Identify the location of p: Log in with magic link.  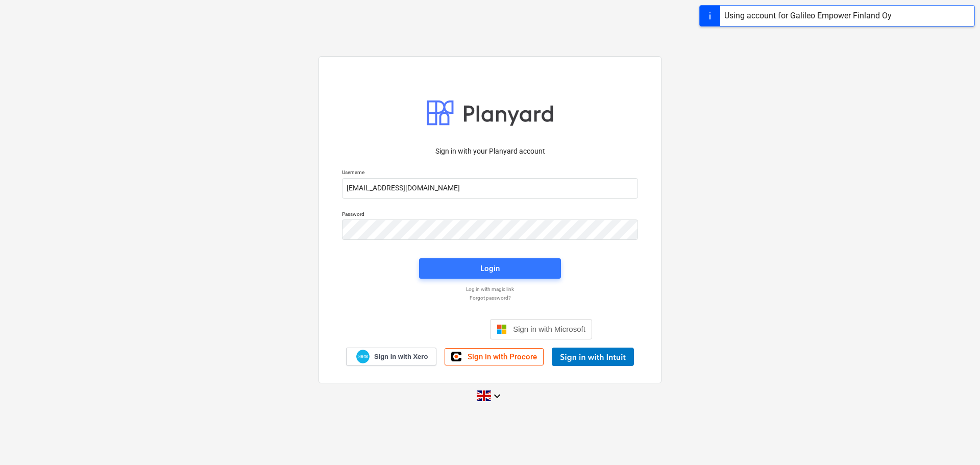
(490, 289).